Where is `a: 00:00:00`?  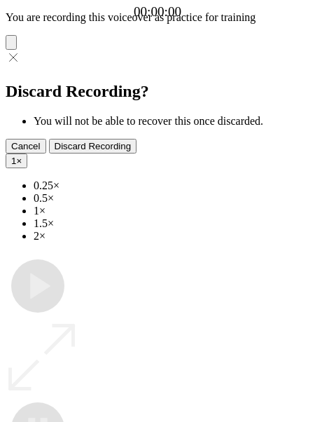
a: 00:00:00 is located at coordinates (158, 12).